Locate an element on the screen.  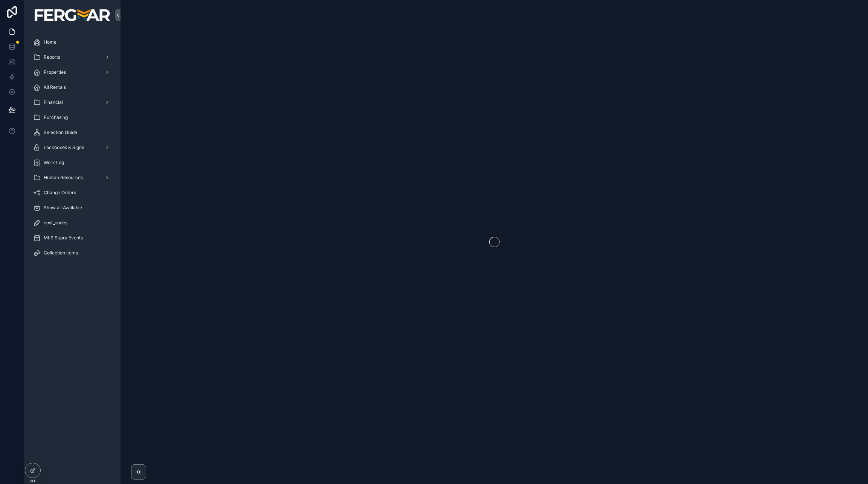
a: Selection Guide is located at coordinates (72, 133).